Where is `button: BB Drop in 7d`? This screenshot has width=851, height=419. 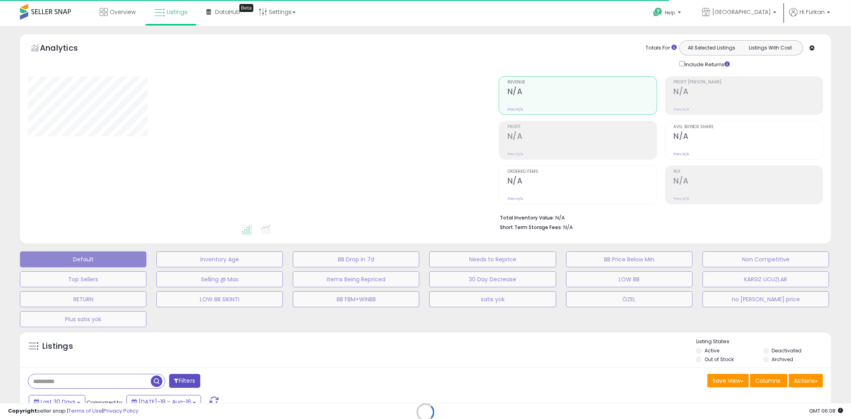
button: BB Drop in 7d is located at coordinates (356, 259).